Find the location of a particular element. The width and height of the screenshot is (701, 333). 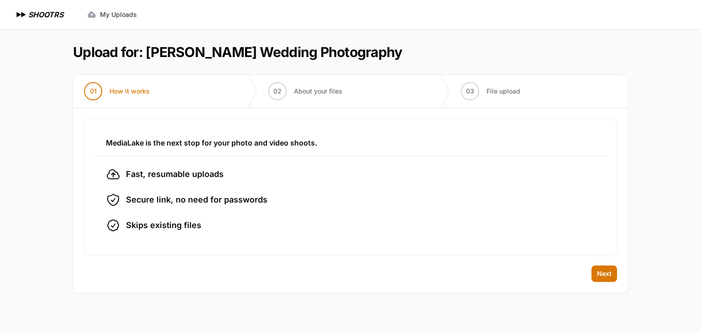

button: 02 About your files is located at coordinates (305, 91).